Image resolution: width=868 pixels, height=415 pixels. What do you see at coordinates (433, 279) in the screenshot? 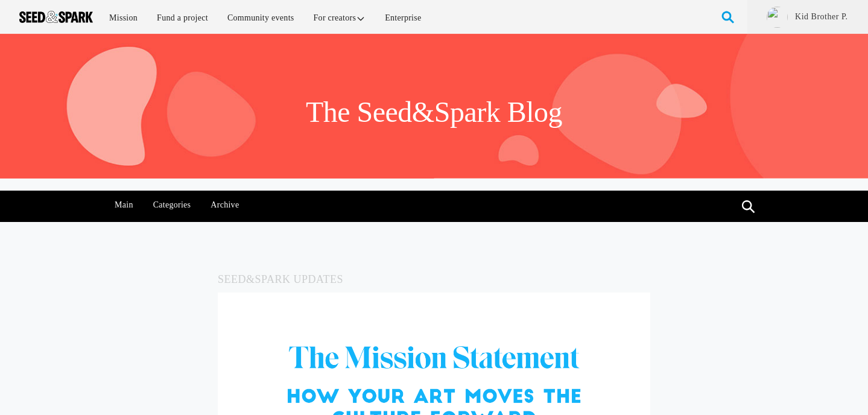
I see `h5: Seed&Spark Updates` at bounding box center [433, 279].